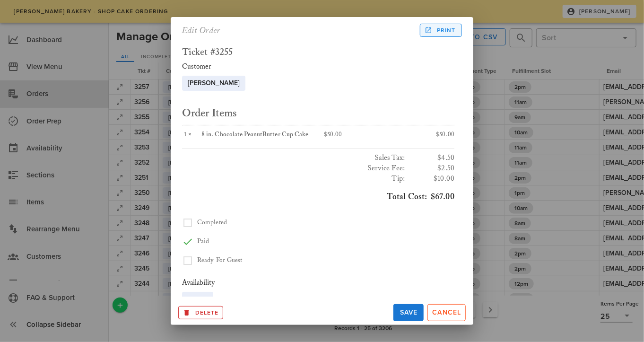  What do you see at coordinates (318, 113) in the screenshot?
I see `h2: Order Items` at bounding box center [318, 113].